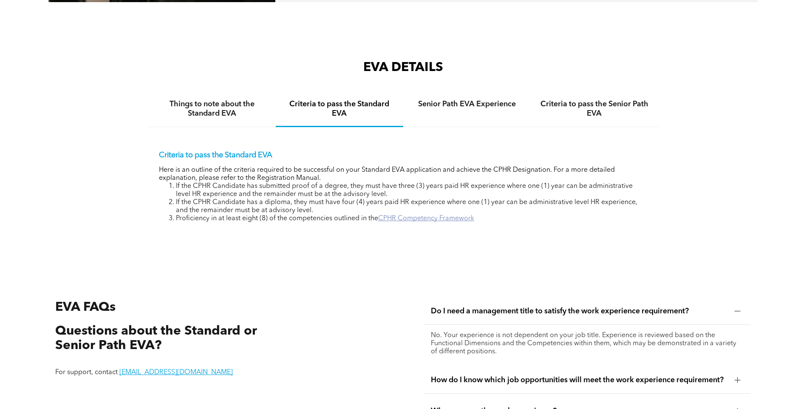  I want to click on h4: Criteria to pass the Standard EVA, so click(340, 109).